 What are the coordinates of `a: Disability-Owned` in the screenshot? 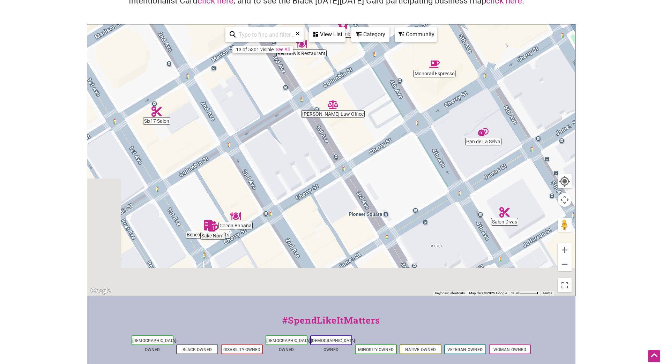 It's located at (242, 350).